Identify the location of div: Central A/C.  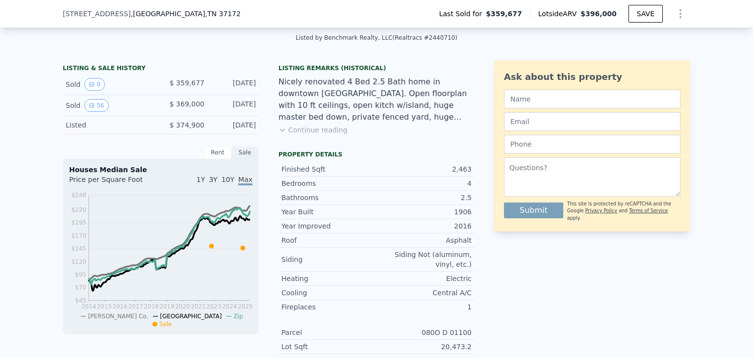
(424, 293).